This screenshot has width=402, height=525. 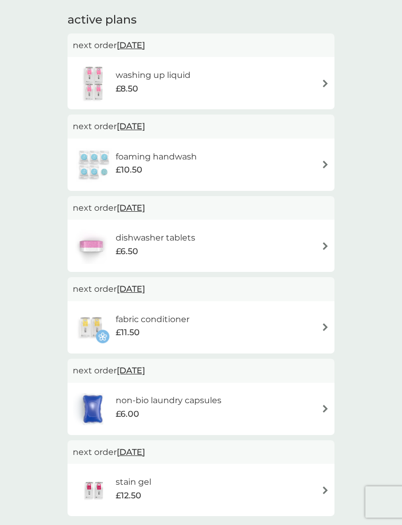 What do you see at coordinates (127, 89) in the screenshot?
I see `span: £8.50` at bounding box center [127, 89].